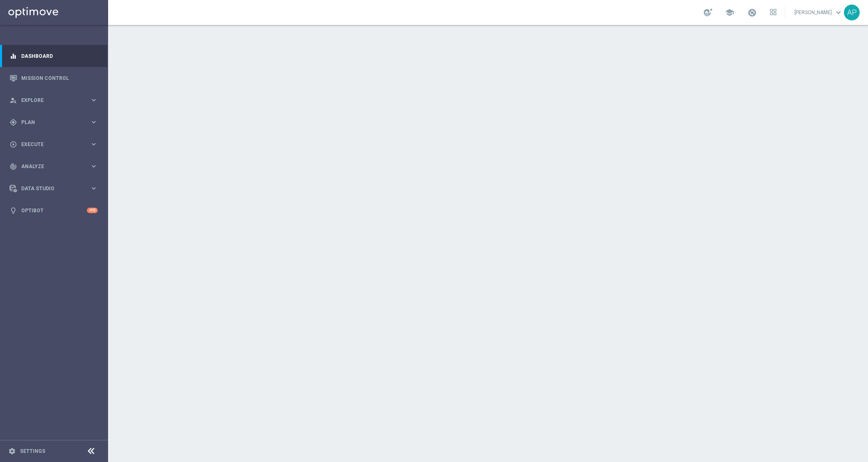  I want to click on i: track_changes, so click(13, 167).